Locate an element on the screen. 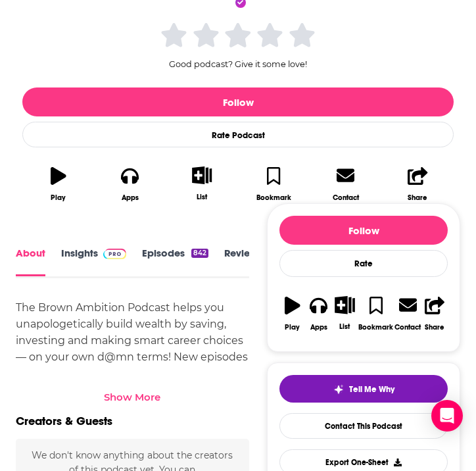 This screenshot has width=476, height=471. h2: Creators & Guests is located at coordinates (64, 421).